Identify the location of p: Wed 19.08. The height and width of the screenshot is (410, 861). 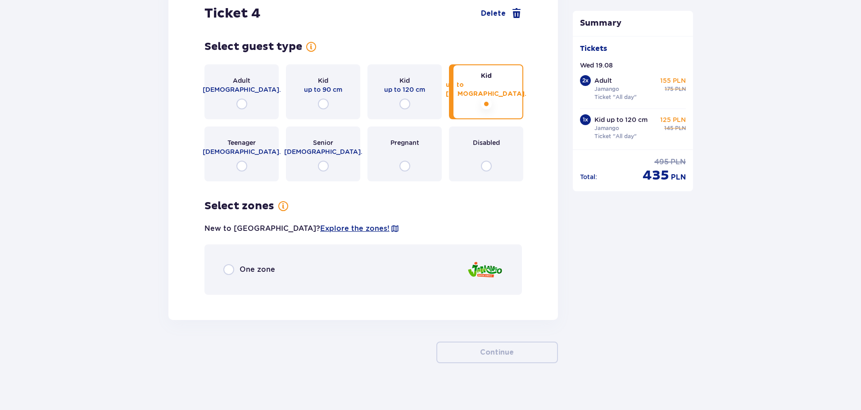
(596, 65).